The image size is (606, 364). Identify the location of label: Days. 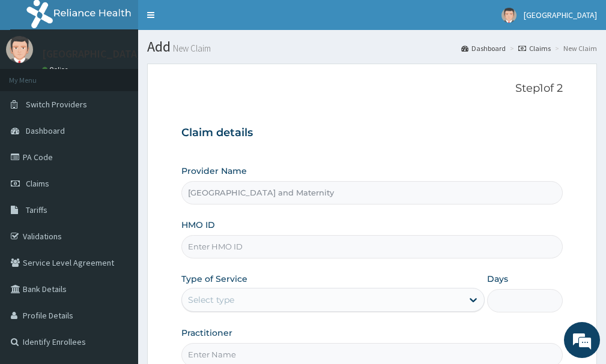
(497, 279).